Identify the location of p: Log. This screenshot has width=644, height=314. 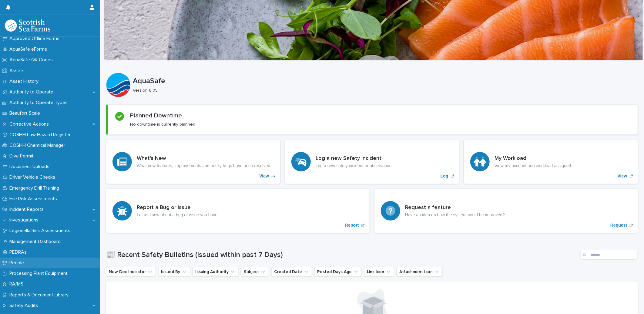
(445, 176).